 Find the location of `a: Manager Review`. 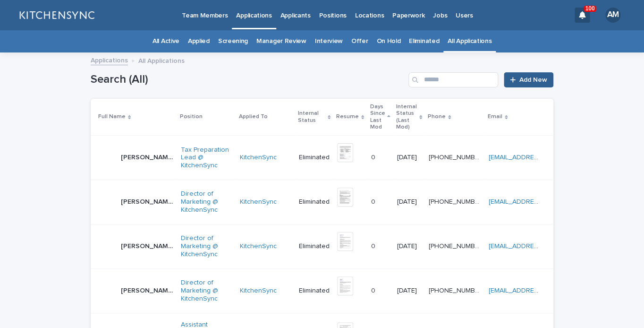

a: Manager Review is located at coordinates (282, 41).